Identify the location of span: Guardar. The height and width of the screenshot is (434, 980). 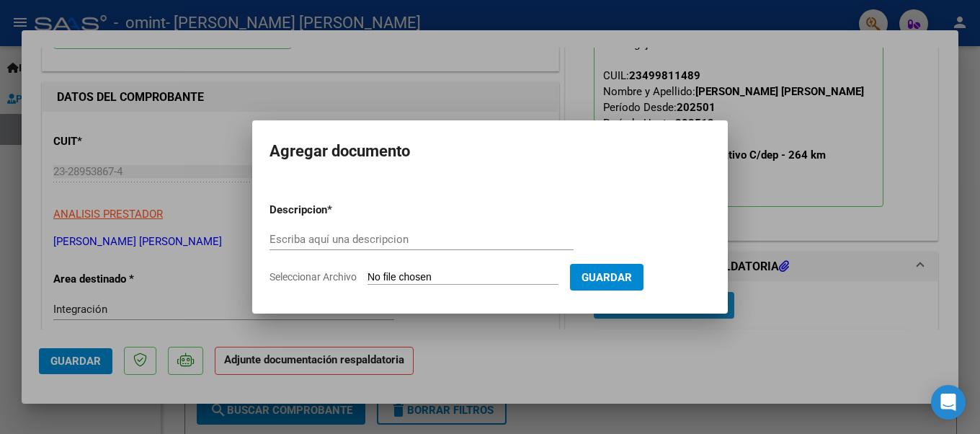
(607, 277).